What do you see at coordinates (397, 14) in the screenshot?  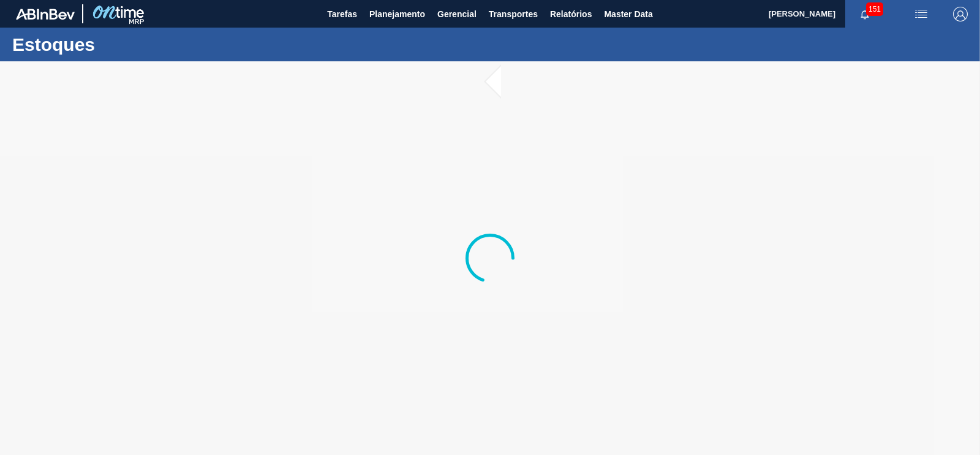 I see `span: Planejamento` at bounding box center [397, 14].